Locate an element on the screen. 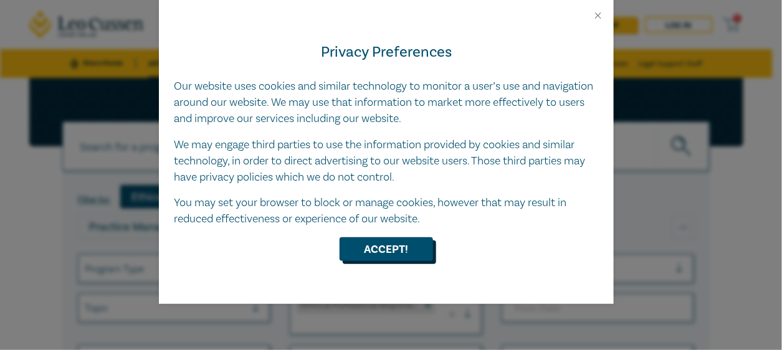  p: Our website uses cookies and similar technology to monitor a user’s use and navigation around our... is located at coordinates (387, 103).